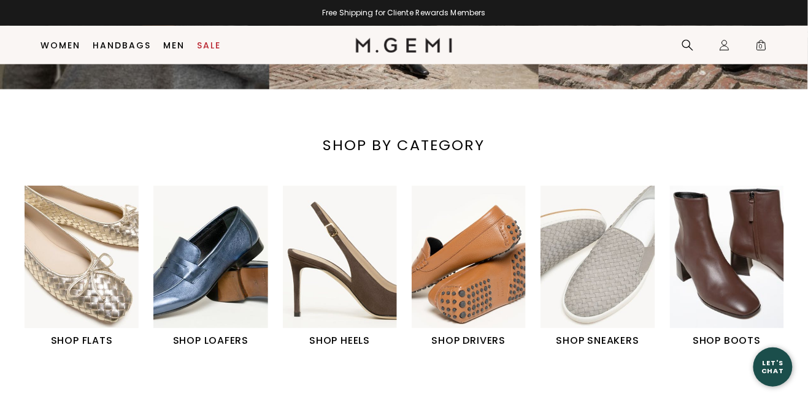 Image resolution: width=808 pixels, height=402 pixels. I want to click on div: 5 / 6, so click(605, 267).